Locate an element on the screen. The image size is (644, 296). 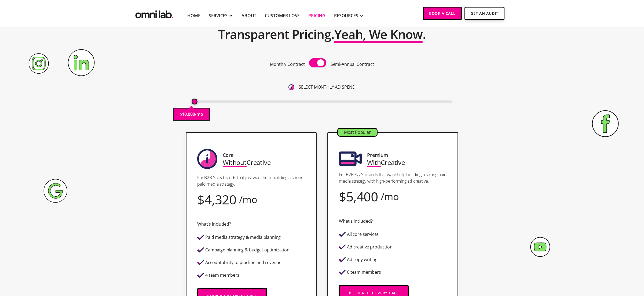
div: 4 team members is located at coordinates (222, 275).